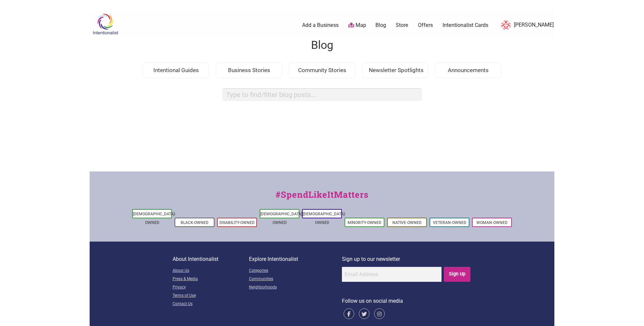 This screenshot has width=644, height=326. What do you see at coordinates (364, 223) in the screenshot?
I see `a: Minority-Owned` at bounding box center [364, 223].